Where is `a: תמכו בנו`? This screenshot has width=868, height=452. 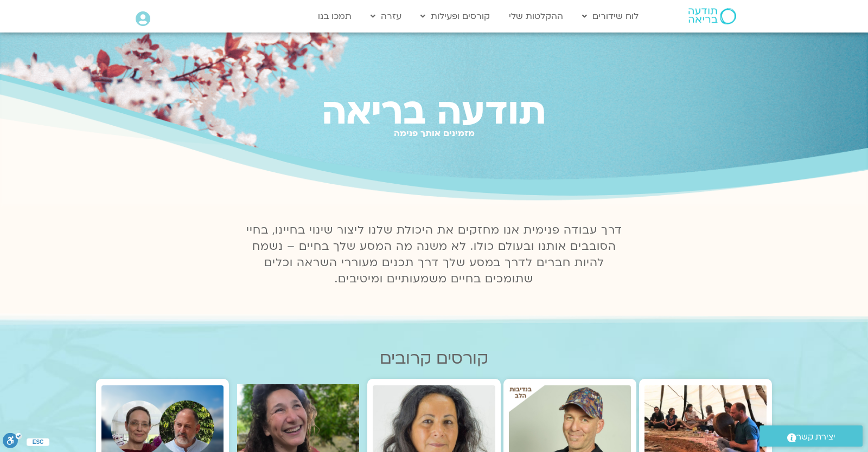
a: תמכו בנו is located at coordinates (335, 16).